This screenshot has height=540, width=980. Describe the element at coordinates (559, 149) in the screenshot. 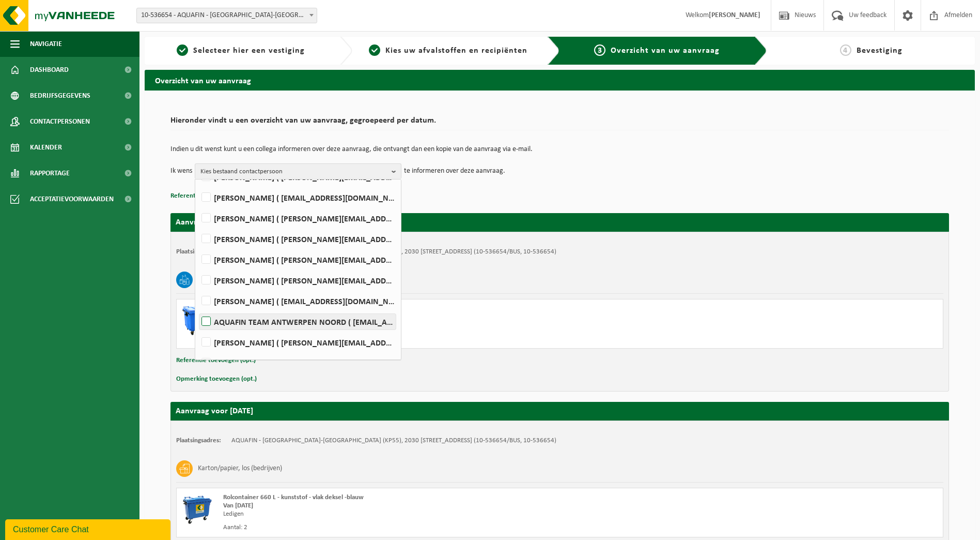

I see `p: Indien u dit wenst kunt u een collega informeren over deze aanvraag, die ontvangt dan een kopie v...` at that location.